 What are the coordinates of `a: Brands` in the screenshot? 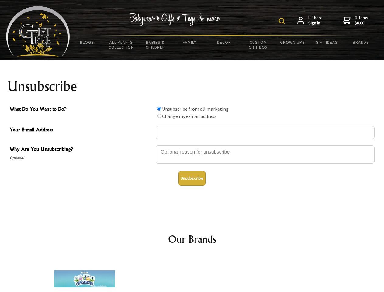 It's located at (361, 42).